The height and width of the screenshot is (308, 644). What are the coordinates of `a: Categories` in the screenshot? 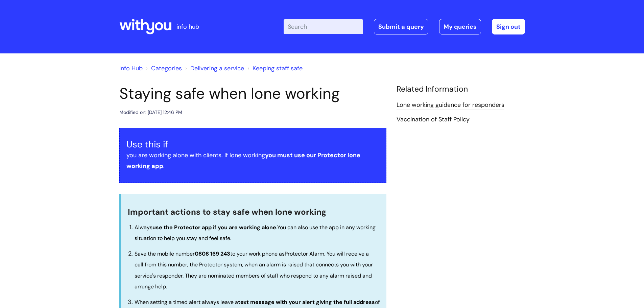 It's located at (166, 68).